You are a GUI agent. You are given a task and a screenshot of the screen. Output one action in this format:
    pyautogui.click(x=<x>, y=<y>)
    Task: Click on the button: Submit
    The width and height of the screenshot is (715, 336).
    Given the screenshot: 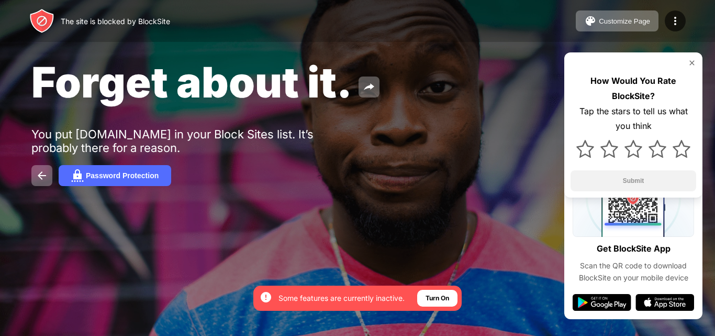 What is the action you would take?
    pyautogui.click(x=634, y=181)
    